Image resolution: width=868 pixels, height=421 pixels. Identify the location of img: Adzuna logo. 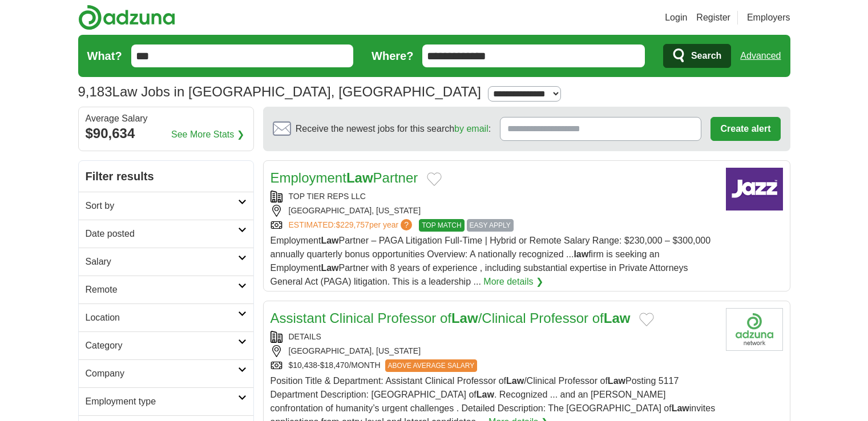
(127, 17).